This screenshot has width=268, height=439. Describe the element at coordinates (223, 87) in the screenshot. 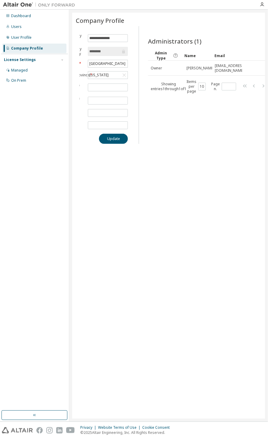

I see `span: Page n.` at that location.